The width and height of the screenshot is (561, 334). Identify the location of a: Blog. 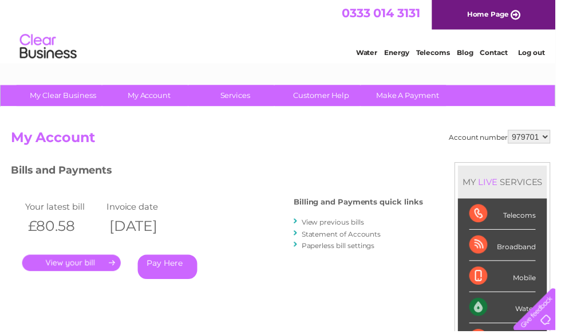
(469, 53).